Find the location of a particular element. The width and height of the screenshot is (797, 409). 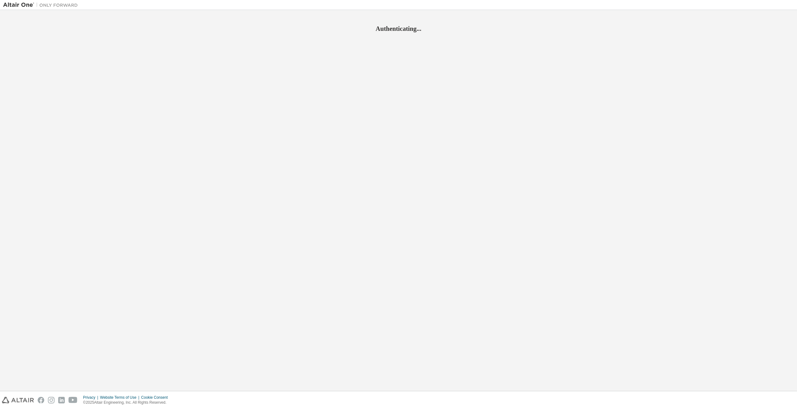

div: Cookie Consent is located at coordinates (156, 397).